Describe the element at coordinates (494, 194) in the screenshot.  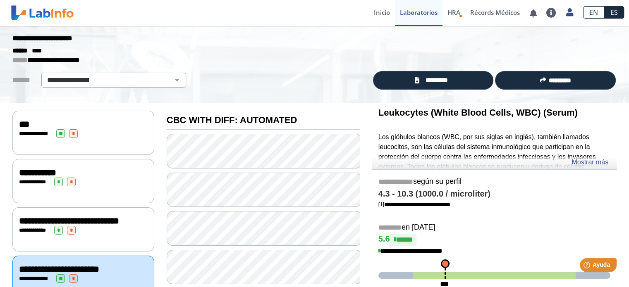
I see `h4: 4.3 - 10.3 (1000.0 / microliter)` at that location.